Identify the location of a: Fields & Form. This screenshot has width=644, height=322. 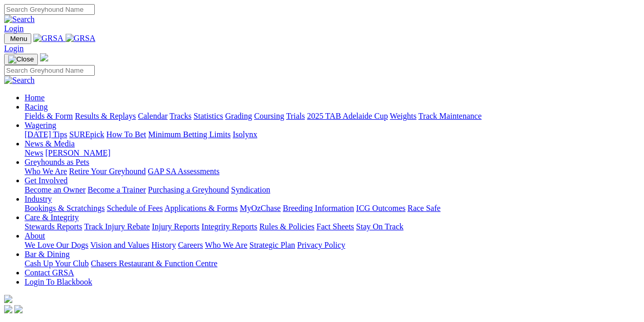
(49, 116).